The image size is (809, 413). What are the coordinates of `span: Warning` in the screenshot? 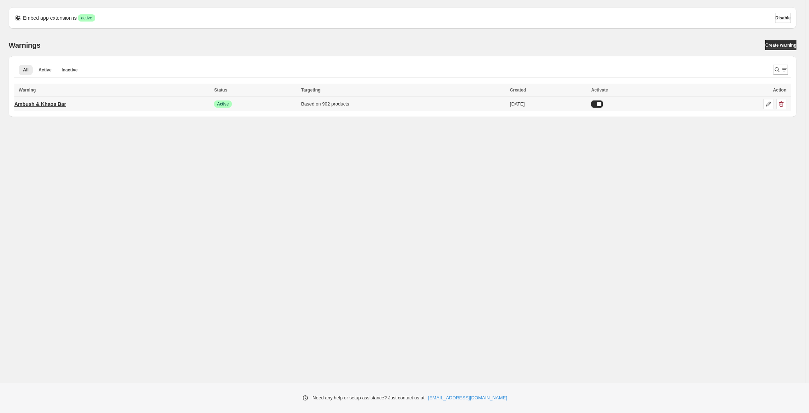 It's located at (27, 90).